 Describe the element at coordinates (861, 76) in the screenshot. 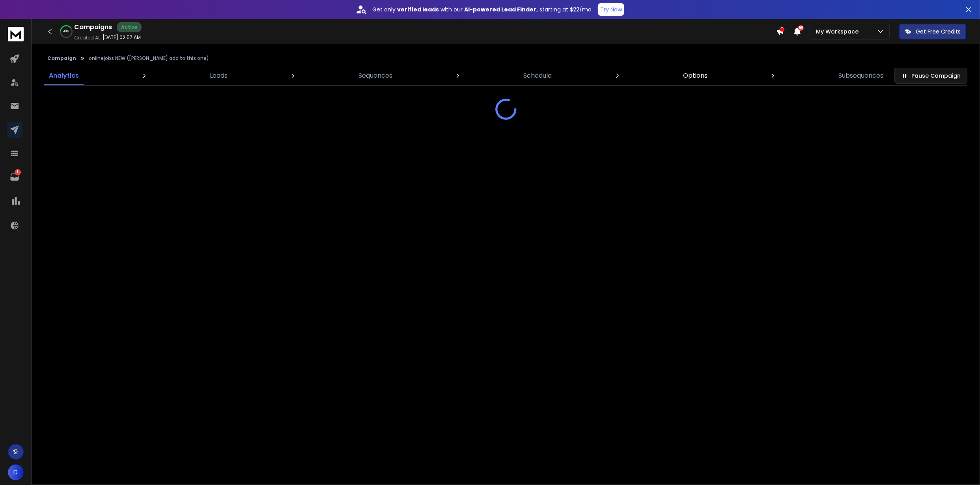

I see `a: Subsequences` at that location.